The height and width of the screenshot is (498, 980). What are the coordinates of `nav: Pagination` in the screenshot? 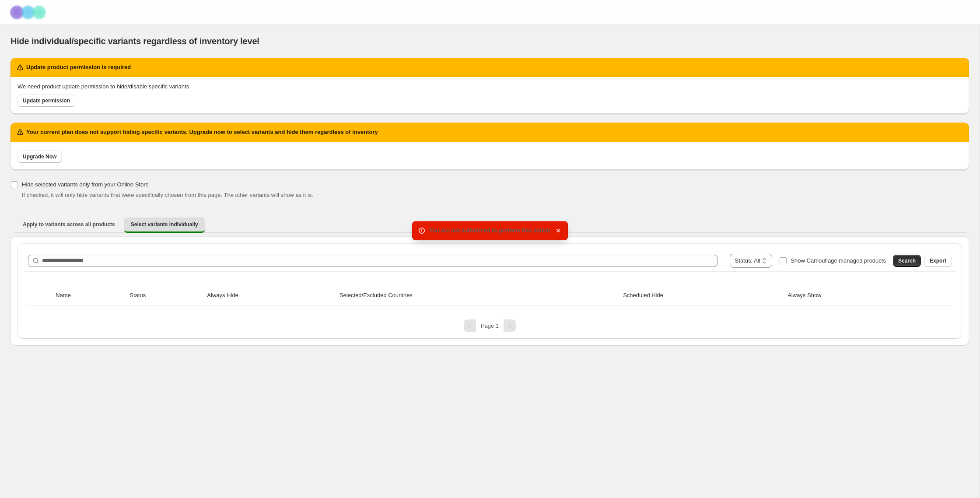 It's located at (490, 325).